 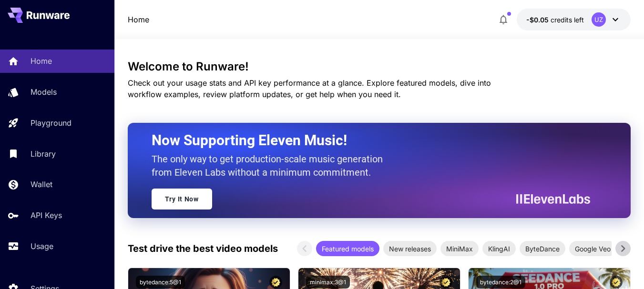 I want to click on button: -$0.0482UZ, so click(x=573, y=20).